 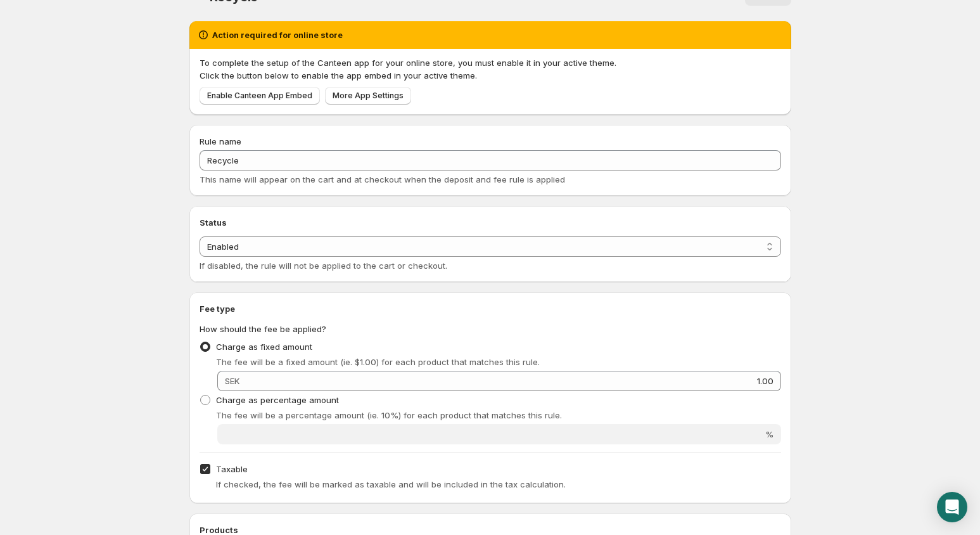 What do you see at coordinates (391, 484) in the screenshot?
I see `span: If checked, the fee will be marked as taxable and will be included in the tax calculation.` at bounding box center [391, 484].